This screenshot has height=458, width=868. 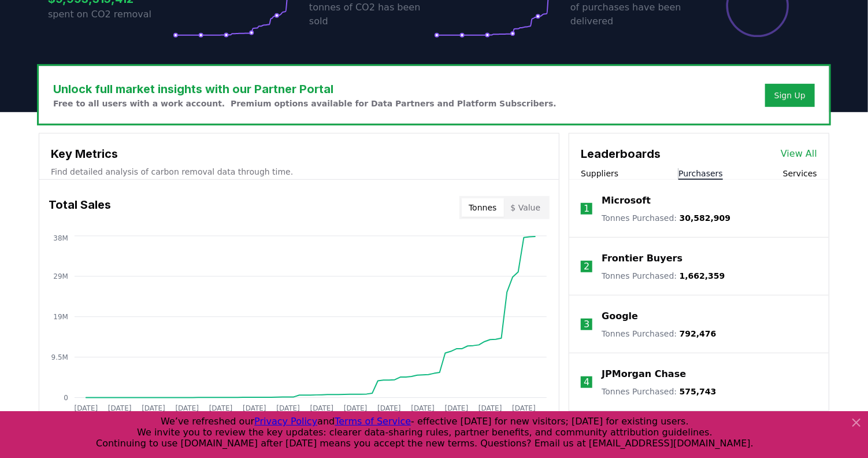 What do you see at coordinates (110, 14) in the screenshot?
I see `p: spent on CO2 removal` at bounding box center [110, 14].